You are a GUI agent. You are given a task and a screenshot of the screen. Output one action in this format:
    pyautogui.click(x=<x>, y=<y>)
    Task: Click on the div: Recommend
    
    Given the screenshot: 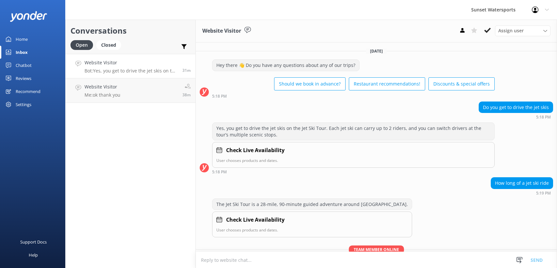 What is the action you would take?
    pyautogui.click(x=28, y=91)
    